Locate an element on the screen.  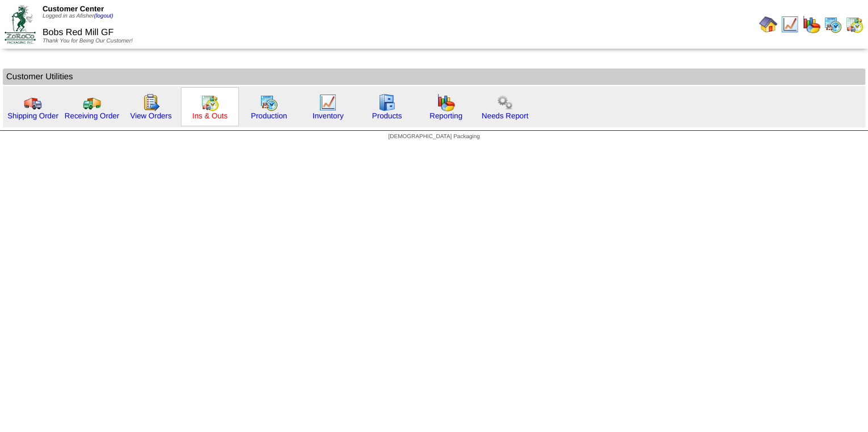
a: Production is located at coordinates (269, 116).